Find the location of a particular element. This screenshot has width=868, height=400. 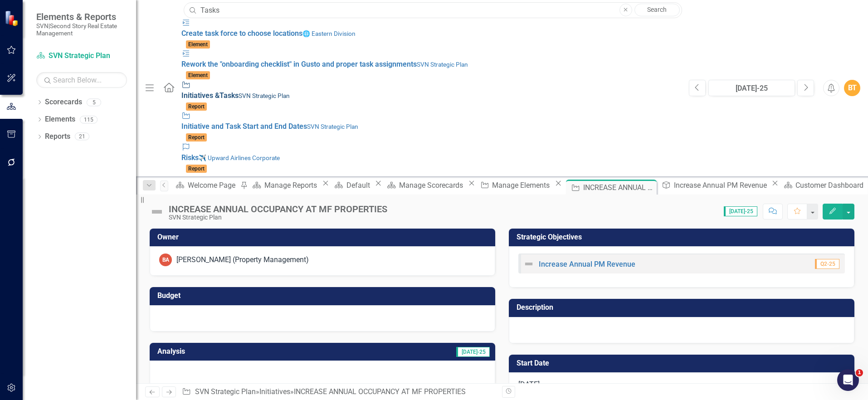

a: Initiative and Task Start and End DatesSVN Strategic PlanReport is located at coordinates (430, 127).